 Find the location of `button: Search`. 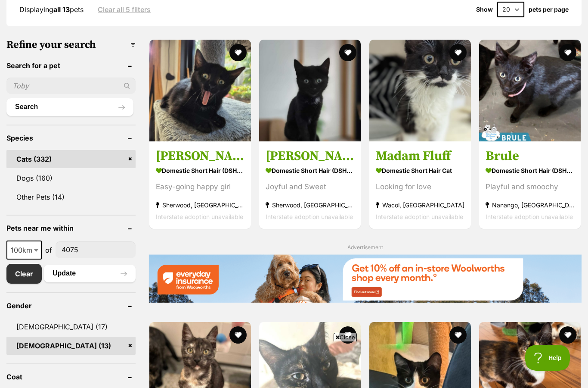

button: Search is located at coordinates (70, 107).